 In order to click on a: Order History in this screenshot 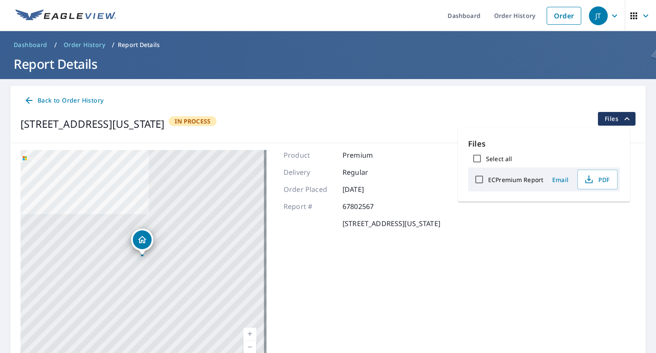, I will do `click(84, 45)`.